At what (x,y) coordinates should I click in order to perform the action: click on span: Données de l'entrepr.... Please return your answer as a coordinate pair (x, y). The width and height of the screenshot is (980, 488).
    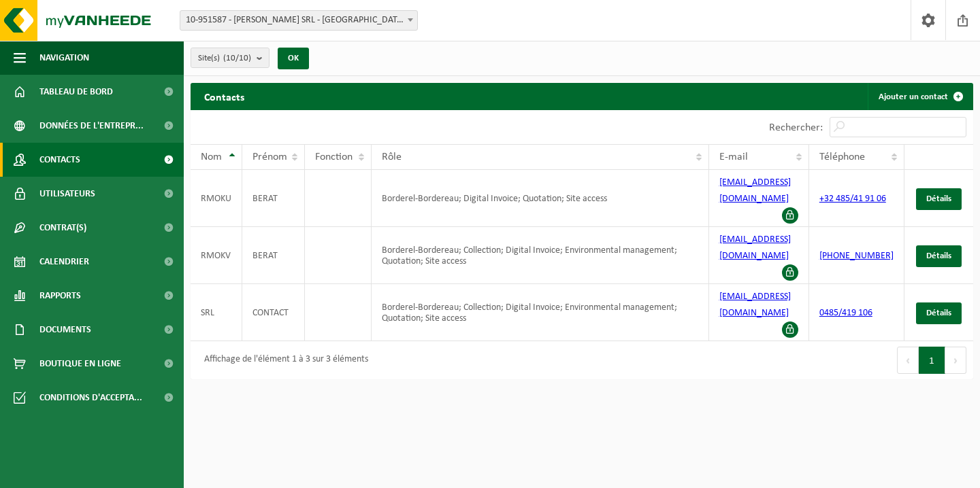
    Looking at the image, I should click on (92, 126).